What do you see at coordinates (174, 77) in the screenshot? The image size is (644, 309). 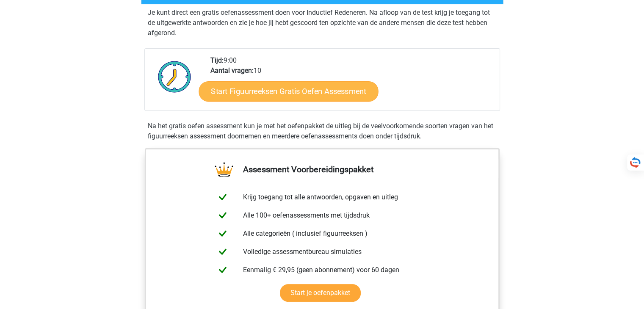 I see `img: Klok` at bounding box center [174, 77].